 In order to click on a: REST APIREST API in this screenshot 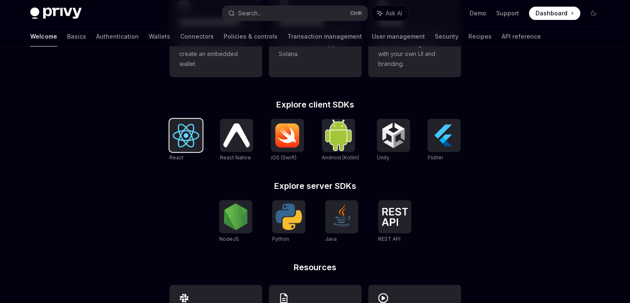, I will do `click(395, 221)`.